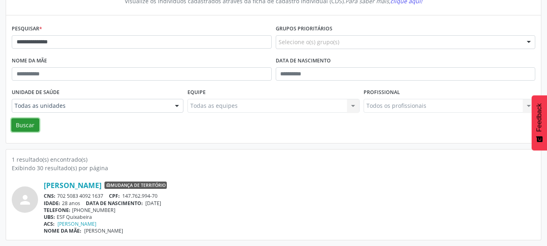 Image resolution: width=547 pixels, height=246 pixels. I want to click on span: NOME DA MÃE:, so click(62, 230).